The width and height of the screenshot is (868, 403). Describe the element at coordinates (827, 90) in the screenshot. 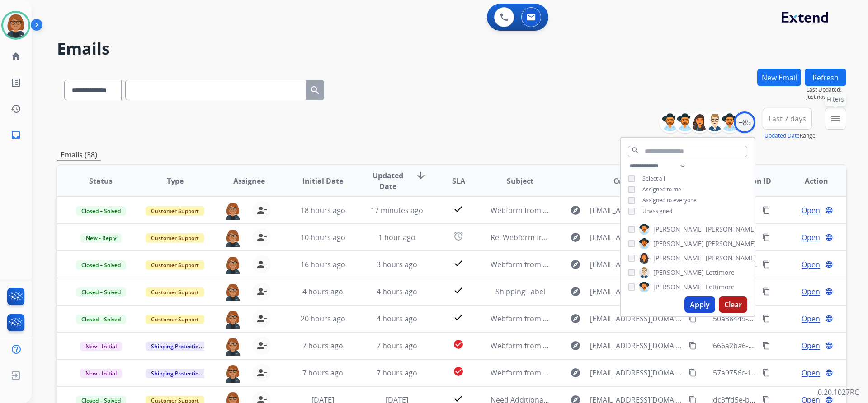

I see `span: Last Updated:` at that location.